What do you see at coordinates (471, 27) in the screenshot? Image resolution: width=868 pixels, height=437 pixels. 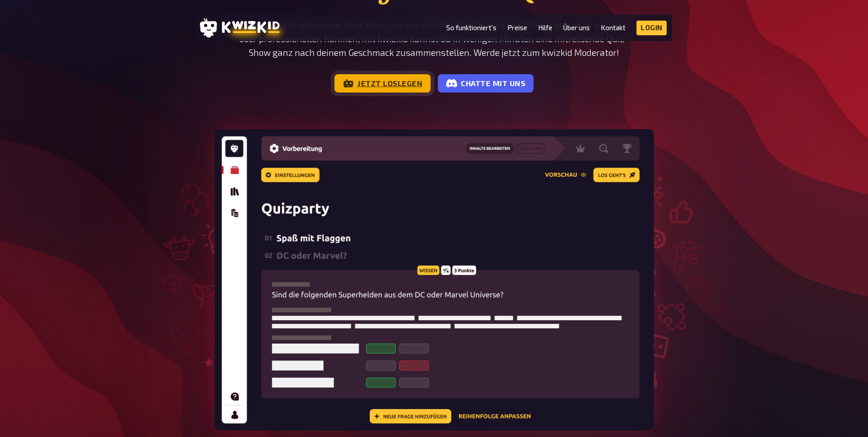 I see `a: So funktioniert's` at bounding box center [471, 27].